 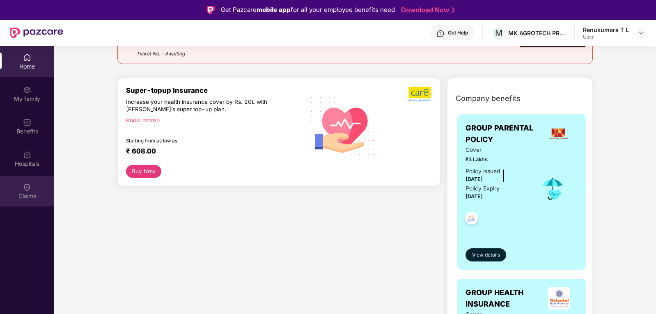 What do you see at coordinates (472, 219) in the screenshot?
I see `img: svg+xml;base64,PHN2ZyB4bWxucz0iaHR0cDovL3d3dy53My5vcmcvMjAwMC9zdmciIHdpZHRoPSI0OC45NDMiIGhlaWdodD...` at bounding box center [472, 219].